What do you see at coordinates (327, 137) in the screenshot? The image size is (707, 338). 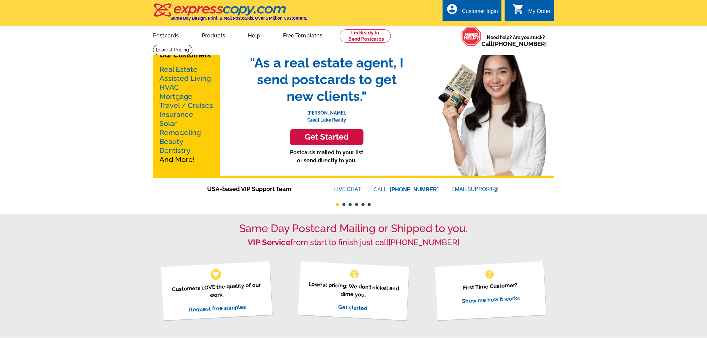 I see `a: Get Started` at bounding box center [327, 137].